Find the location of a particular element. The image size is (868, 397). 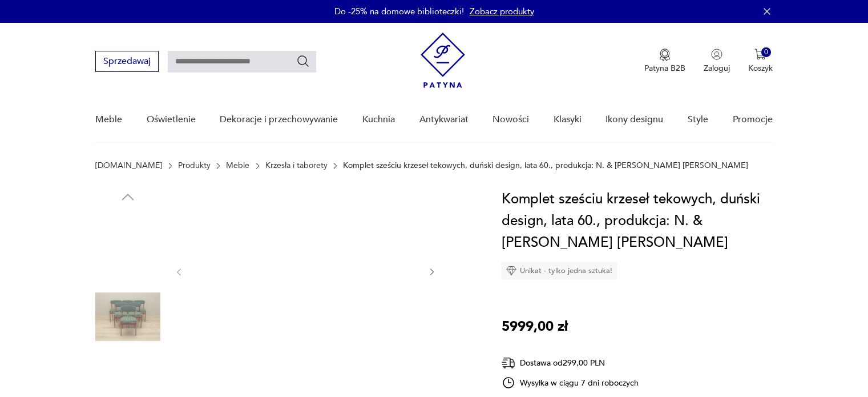

img: Ikonka użytkownika is located at coordinates (717, 54).